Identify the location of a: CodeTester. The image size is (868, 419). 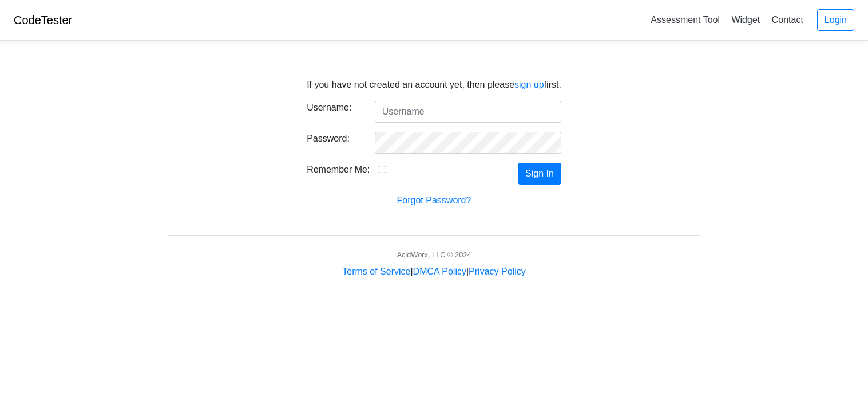
(43, 20).